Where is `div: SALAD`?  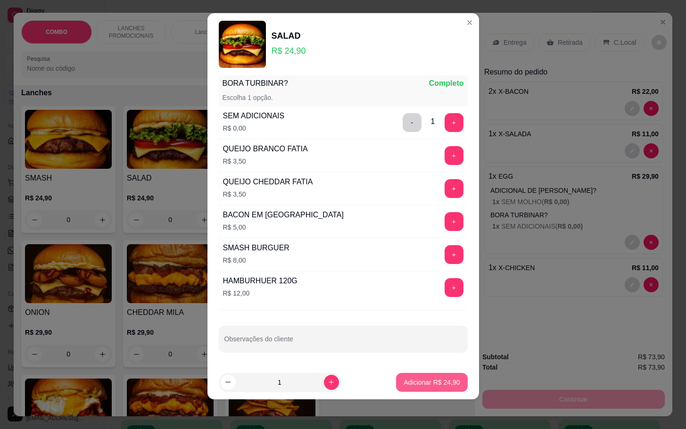 div: SALAD is located at coordinates (289, 36).